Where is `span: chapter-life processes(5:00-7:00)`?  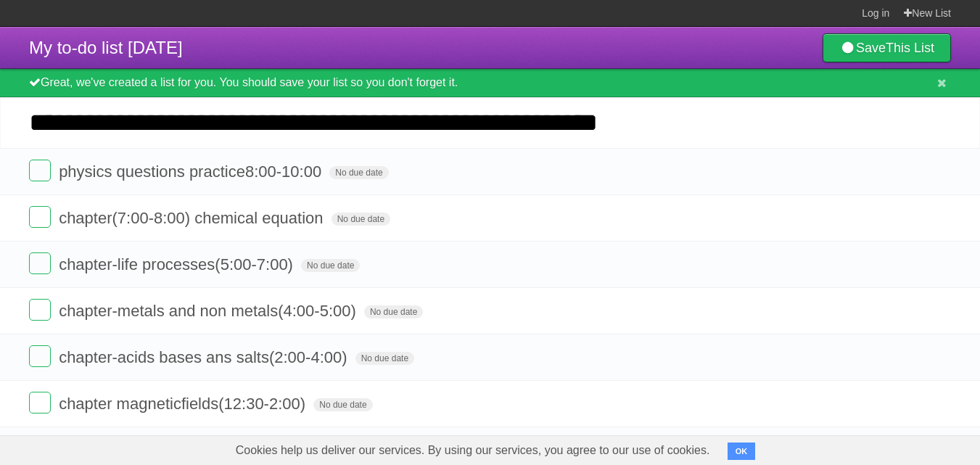
span: chapter-life processes(5:00-7:00) is located at coordinates (178, 264).